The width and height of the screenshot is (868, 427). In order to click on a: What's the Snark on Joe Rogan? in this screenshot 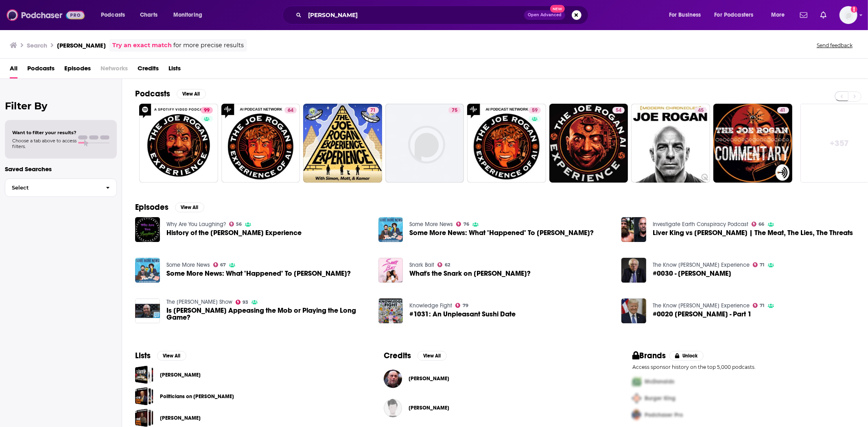, I will do `click(391, 270)`.